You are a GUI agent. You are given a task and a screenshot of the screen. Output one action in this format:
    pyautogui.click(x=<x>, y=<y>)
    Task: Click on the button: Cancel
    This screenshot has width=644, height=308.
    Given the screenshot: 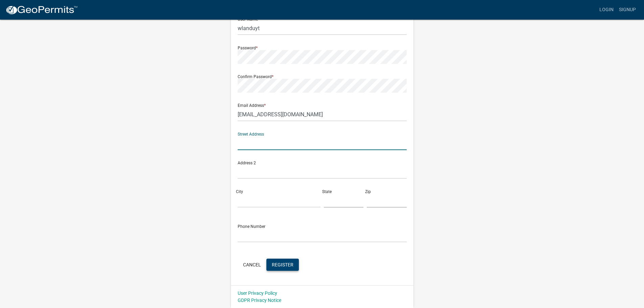 What is the action you would take?
    pyautogui.click(x=252, y=265)
    